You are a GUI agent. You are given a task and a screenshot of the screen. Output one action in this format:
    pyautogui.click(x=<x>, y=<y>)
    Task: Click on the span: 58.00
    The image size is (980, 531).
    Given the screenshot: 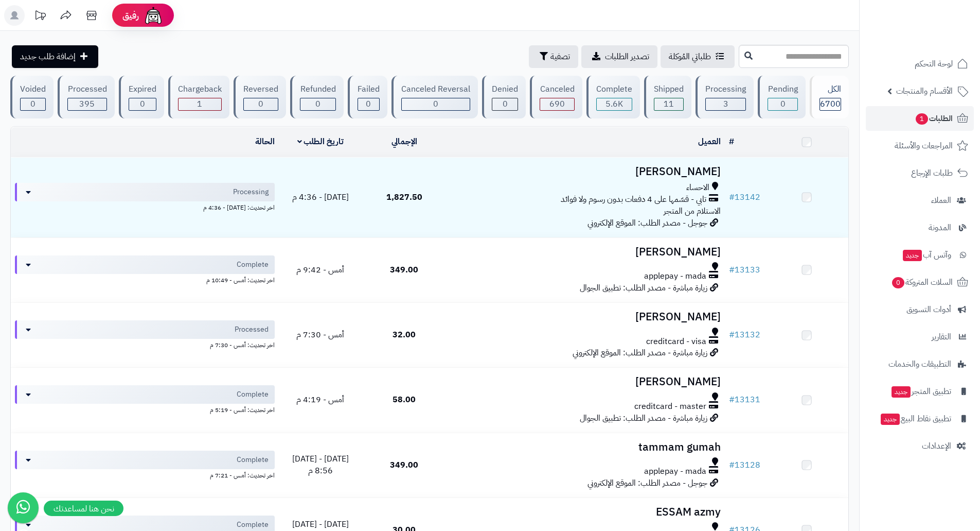 What is the action you would take?
    pyautogui.click(x=404, y=399)
    